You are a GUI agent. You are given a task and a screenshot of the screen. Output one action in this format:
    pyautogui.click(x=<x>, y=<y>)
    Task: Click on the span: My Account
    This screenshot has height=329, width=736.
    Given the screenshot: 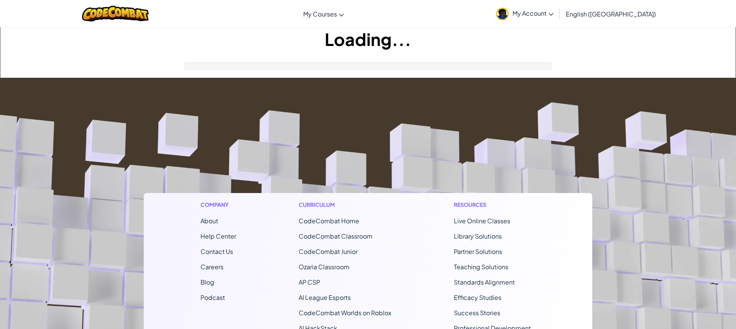 What is the action you would take?
    pyautogui.click(x=533, y=13)
    